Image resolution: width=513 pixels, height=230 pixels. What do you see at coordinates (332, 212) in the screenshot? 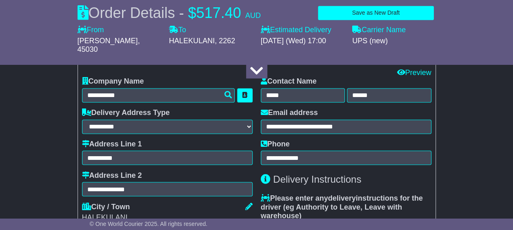
I see `span: eg Authority to Leave, Leave with warehouse` at bounding box center [332, 212].